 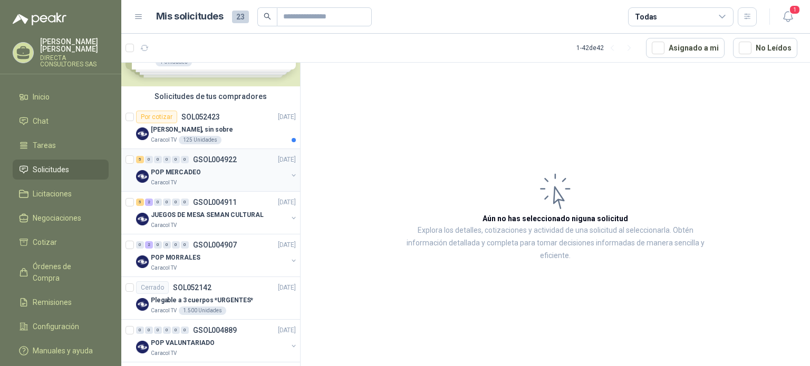 I want to click on div: Solicitudes de tus compradores, so click(x=210, y=96).